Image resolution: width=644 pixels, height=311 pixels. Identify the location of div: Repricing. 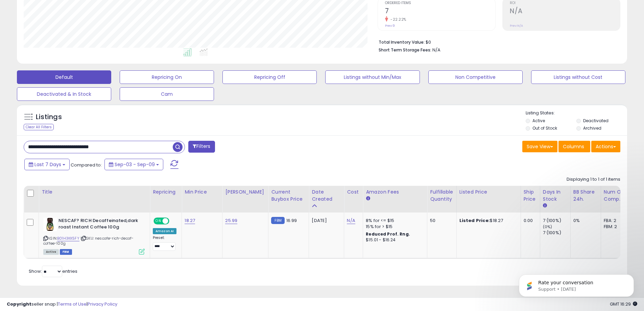
(166, 192).